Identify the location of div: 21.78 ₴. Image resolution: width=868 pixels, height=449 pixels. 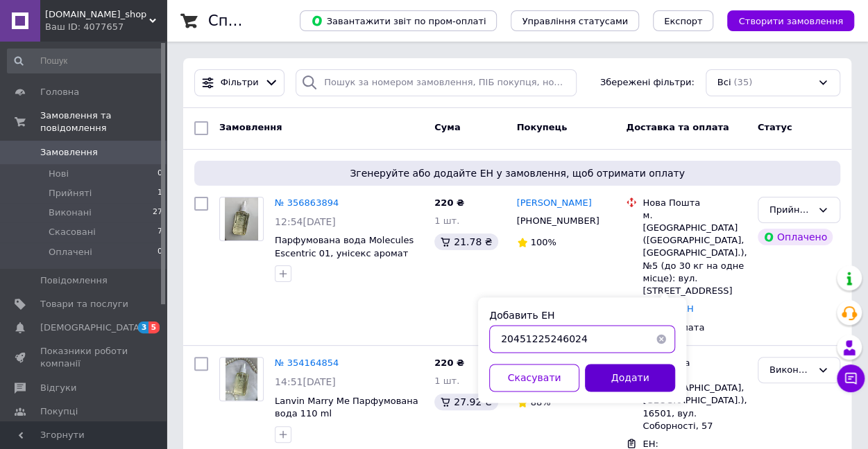
(465, 242).